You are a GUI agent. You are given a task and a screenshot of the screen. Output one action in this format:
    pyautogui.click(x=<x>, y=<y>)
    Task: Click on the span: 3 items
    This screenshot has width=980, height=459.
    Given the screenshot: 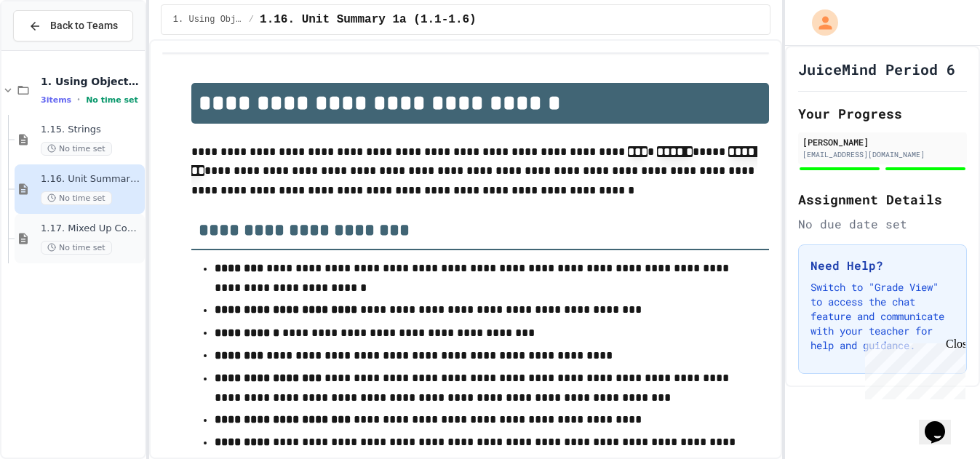 What is the action you would take?
    pyautogui.click(x=56, y=100)
    